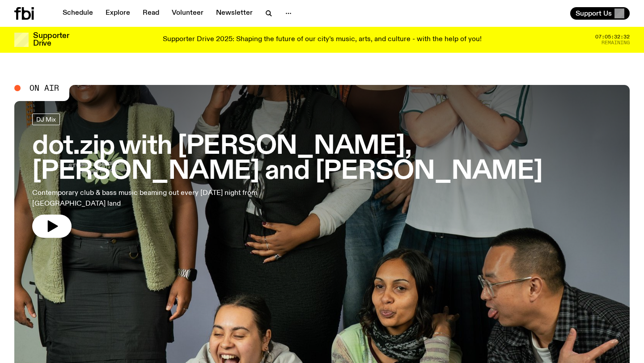  I want to click on a: Volunteer, so click(188, 14).